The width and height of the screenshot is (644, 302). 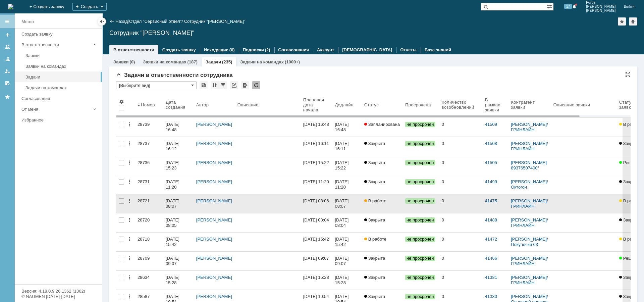 What do you see at coordinates (525, 247) in the screenshot?
I see `a: Покупочки 63 (НЕОСОФТ)` at bounding box center [525, 247].